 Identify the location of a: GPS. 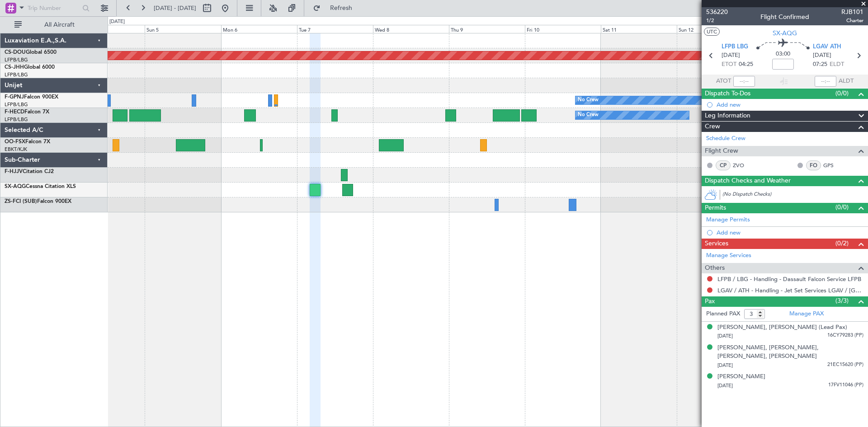
(833, 165).